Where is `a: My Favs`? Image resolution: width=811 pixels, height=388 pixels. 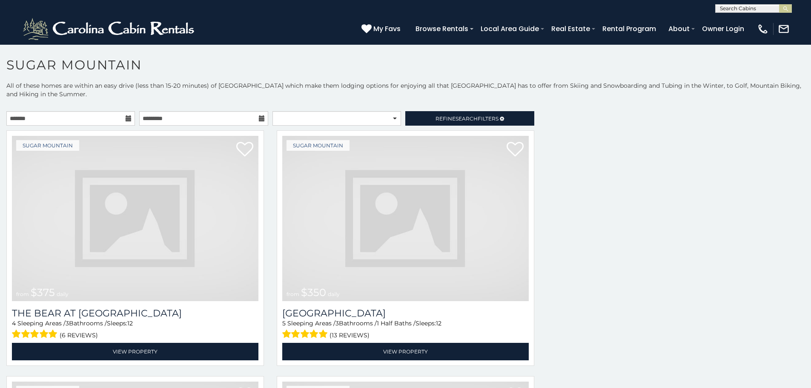
a: My Favs is located at coordinates (382, 29).